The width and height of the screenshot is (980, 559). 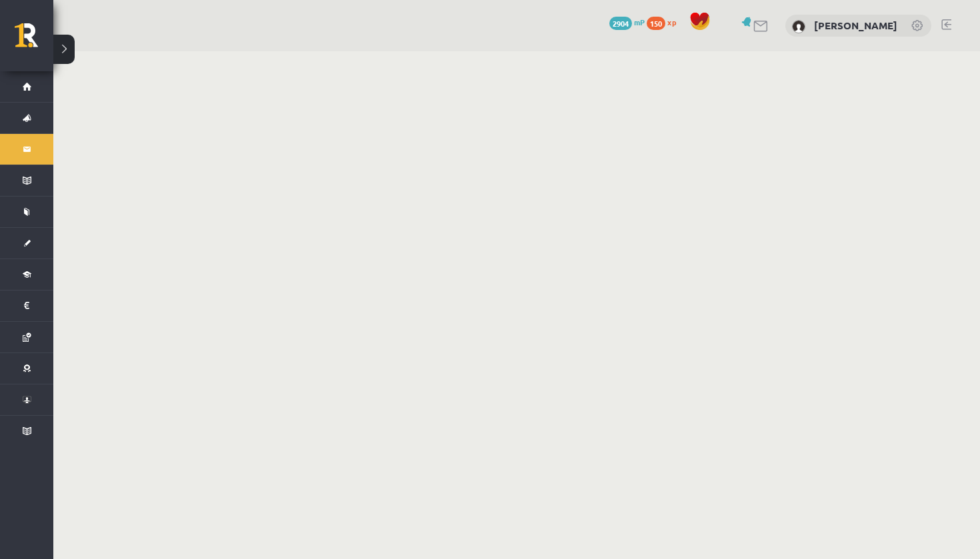 I want to click on a: 150 xp, so click(x=665, y=22).